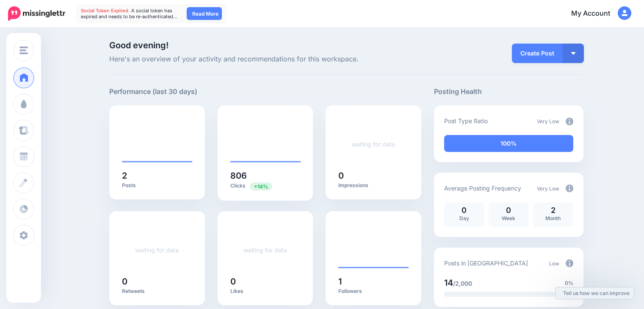 The width and height of the screenshot is (644, 309). Describe the element at coordinates (463, 283) in the screenshot. I see `span: /2,000` at that location.